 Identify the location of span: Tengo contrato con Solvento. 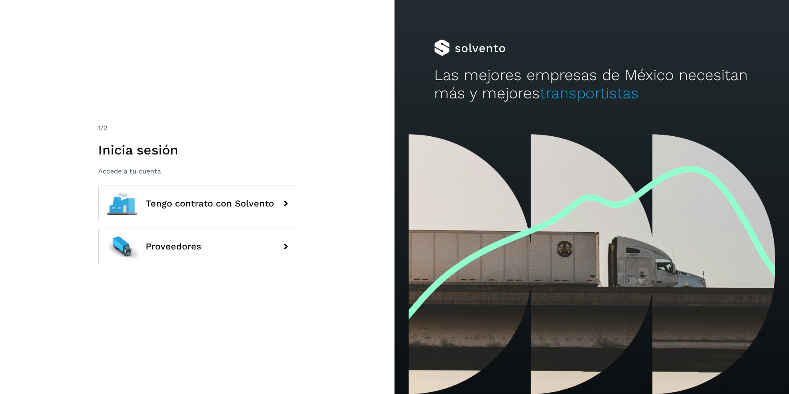
(210, 204).